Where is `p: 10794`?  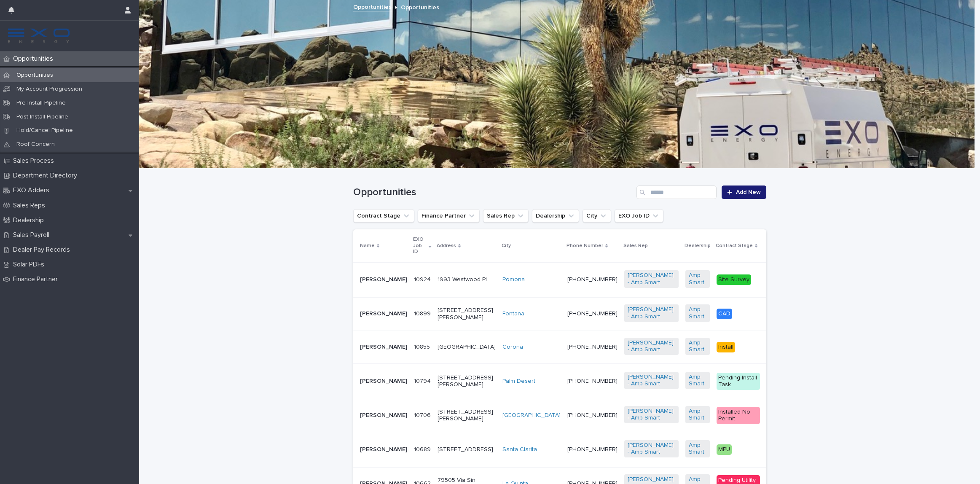 p: 10794 is located at coordinates (423, 380).